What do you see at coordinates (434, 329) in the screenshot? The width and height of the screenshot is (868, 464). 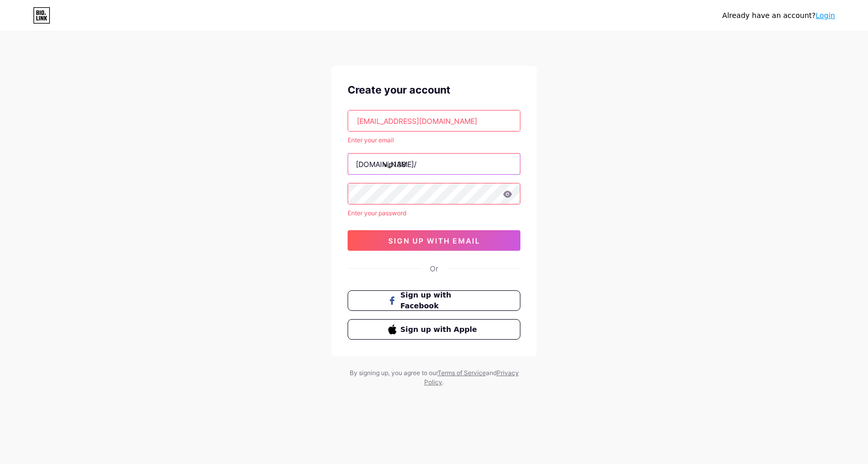 I see `button: Sign up with Apple` at bounding box center [434, 329].